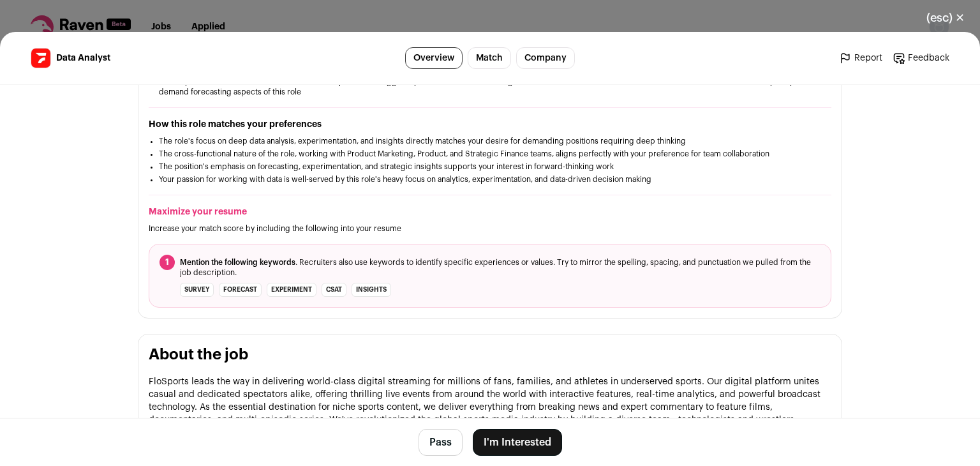 This screenshot has height=466, width=980. Describe the element at coordinates (518, 442) in the screenshot. I see `button: I'm Interested` at that location.